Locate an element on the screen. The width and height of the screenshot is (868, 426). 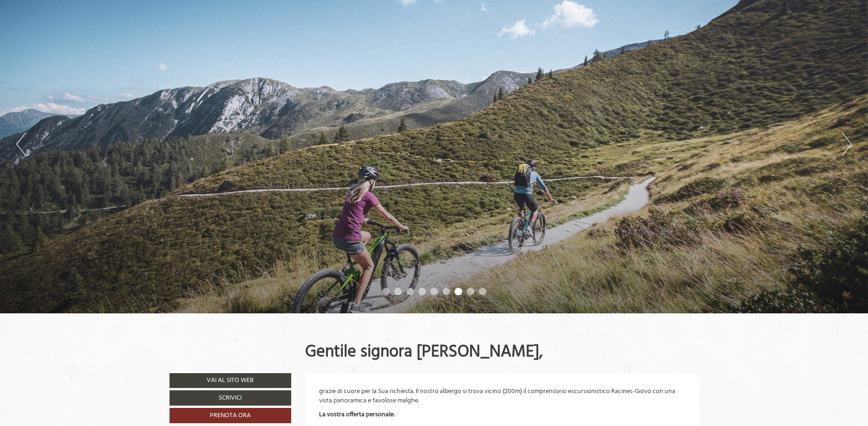
button: Previous is located at coordinates (21, 144).